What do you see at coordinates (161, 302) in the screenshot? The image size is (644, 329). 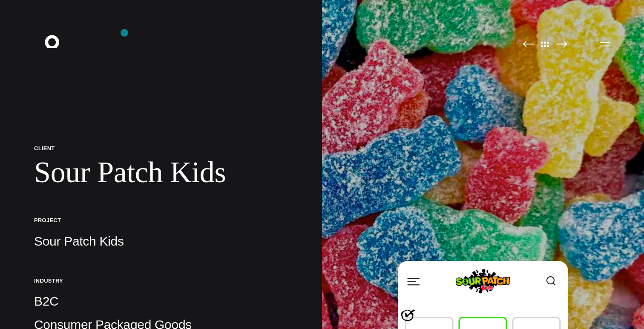 I see `p: B2C` at bounding box center [161, 302].